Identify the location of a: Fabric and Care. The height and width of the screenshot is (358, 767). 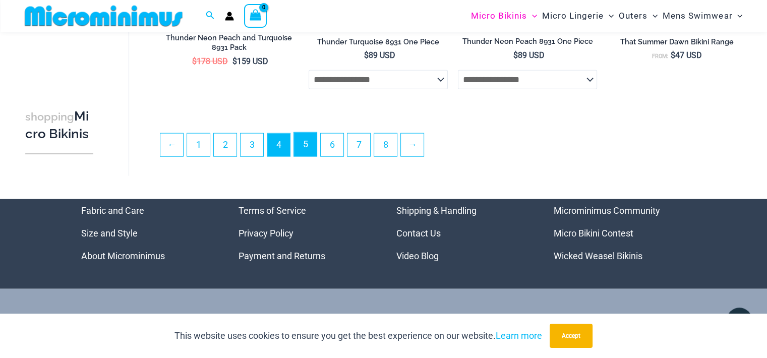
(112, 210).